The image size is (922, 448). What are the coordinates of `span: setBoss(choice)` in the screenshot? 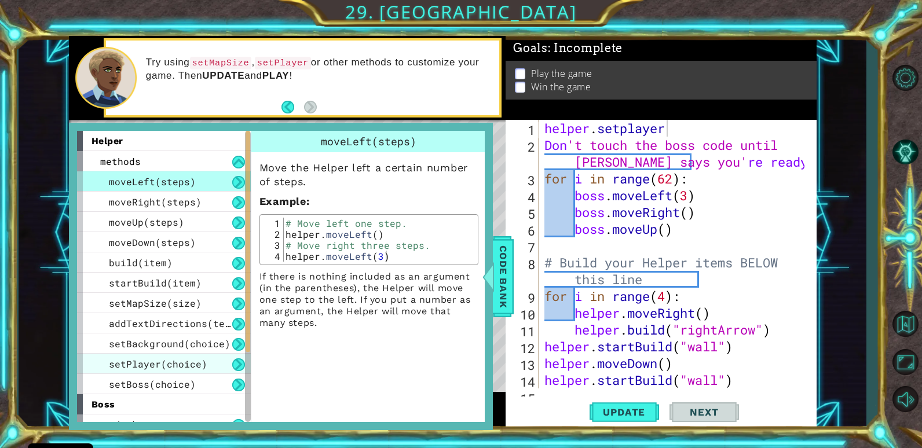 It's located at (152, 384).